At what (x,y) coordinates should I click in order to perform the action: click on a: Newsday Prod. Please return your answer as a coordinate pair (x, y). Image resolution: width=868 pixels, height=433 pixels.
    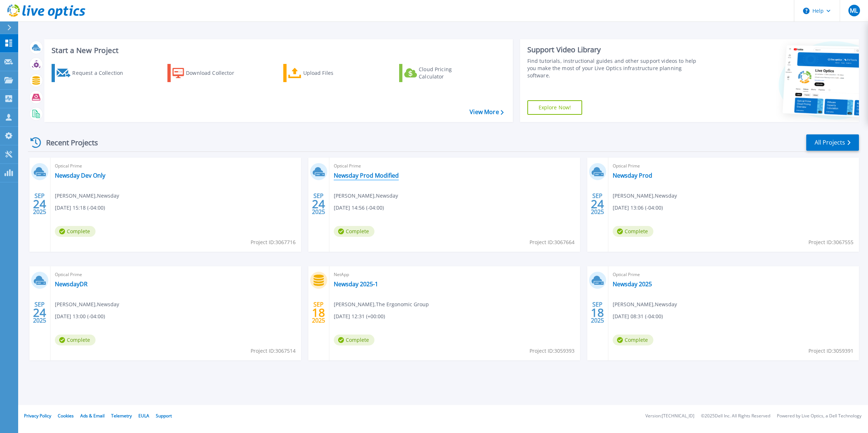
    Looking at the image, I should click on (632, 176).